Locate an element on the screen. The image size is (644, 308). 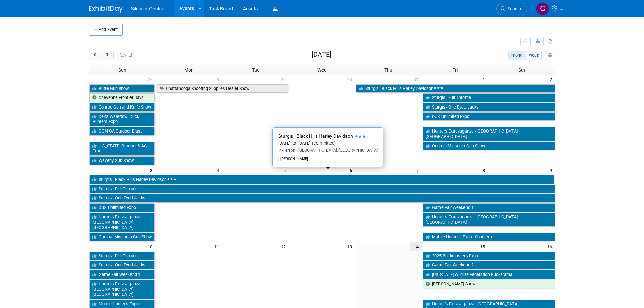
button: month is located at coordinates (517, 55).